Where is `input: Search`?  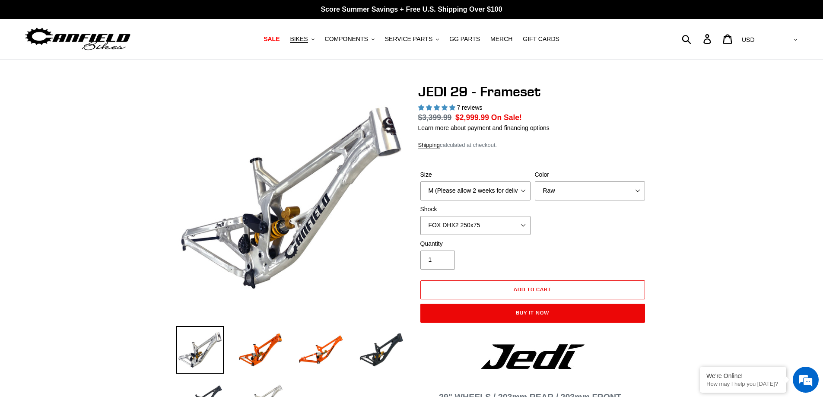 input: Search is located at coordinates (697, 39).